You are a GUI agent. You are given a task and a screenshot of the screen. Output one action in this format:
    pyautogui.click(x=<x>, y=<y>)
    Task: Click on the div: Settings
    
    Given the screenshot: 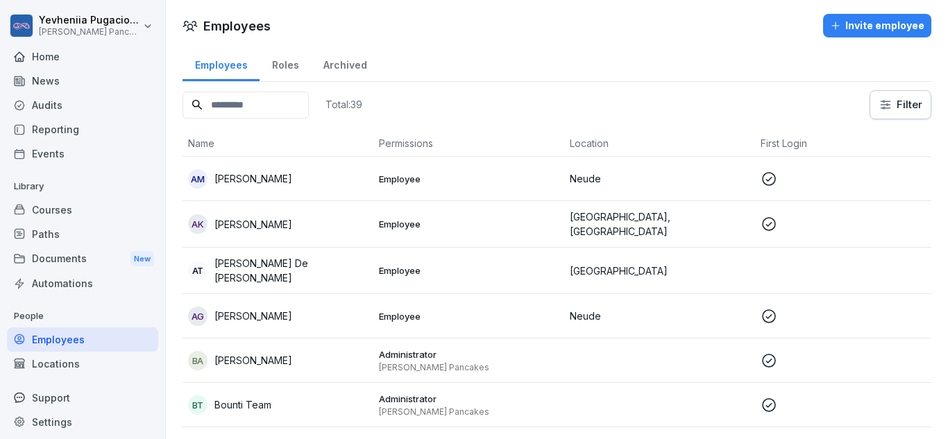 What is the action you would take?
    pyautogui.click(x=83, y=422)
    